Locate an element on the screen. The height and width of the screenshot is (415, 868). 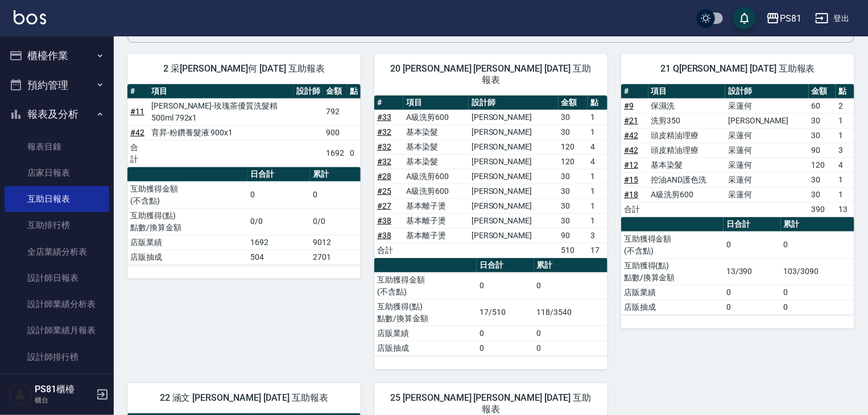
table: a dense table is located at coordinates (491, 307).